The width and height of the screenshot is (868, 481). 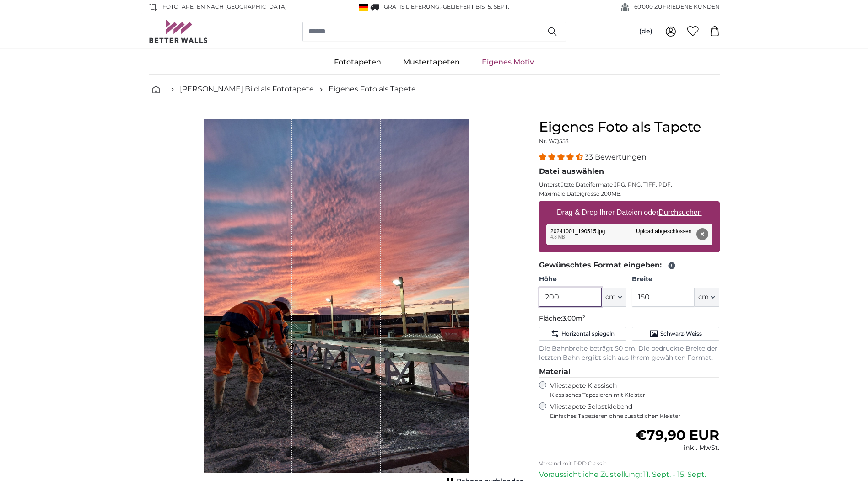 I want to click on label: Vliestapete Selbstklebend, so click(x=635, y=411).